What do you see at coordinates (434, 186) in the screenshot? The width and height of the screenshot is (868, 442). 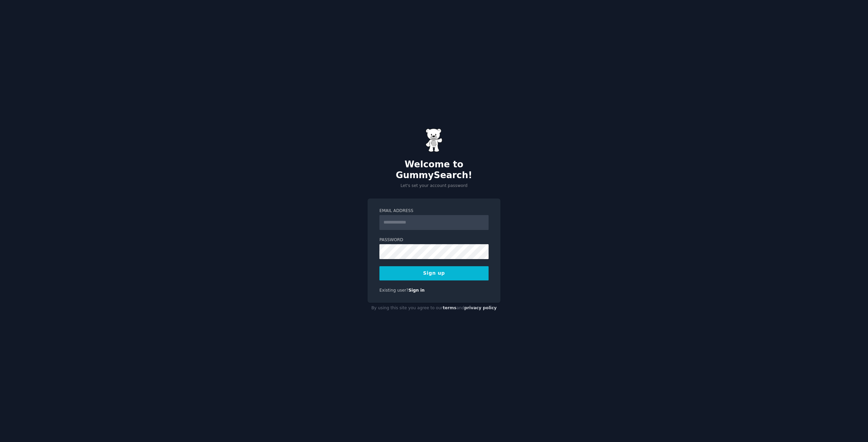 I see `p: Let's set your account password` at bounding box center [434, 186].